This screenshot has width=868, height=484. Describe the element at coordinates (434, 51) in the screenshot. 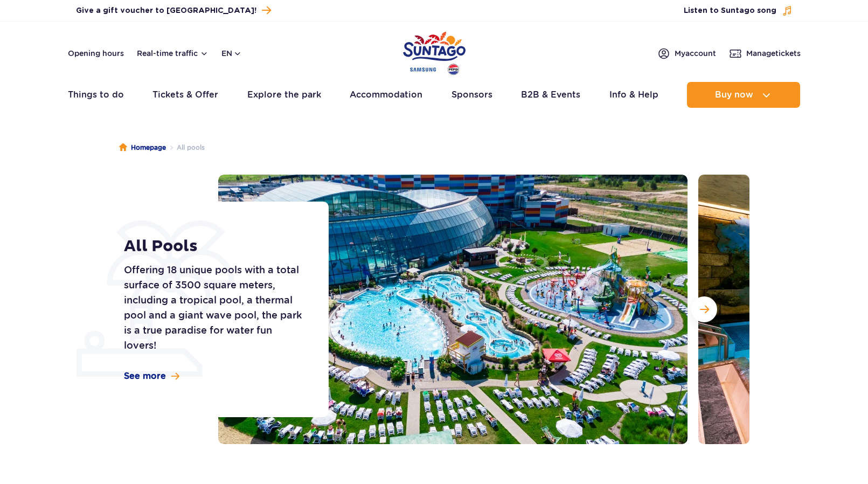

I see `a: Park of Poland` at that location.